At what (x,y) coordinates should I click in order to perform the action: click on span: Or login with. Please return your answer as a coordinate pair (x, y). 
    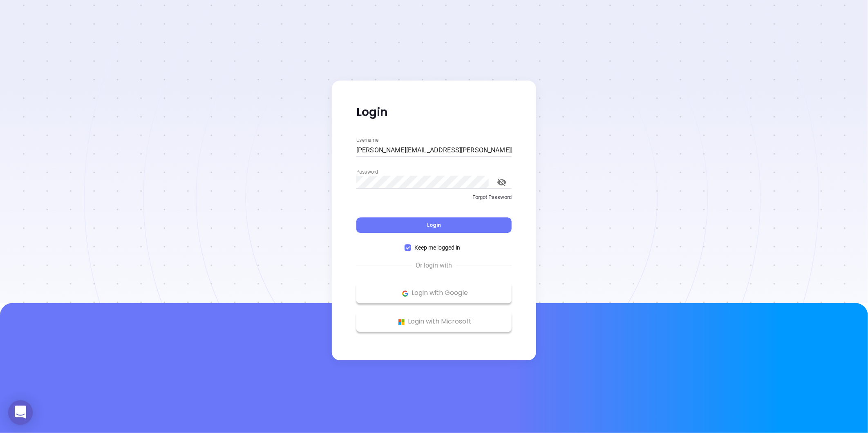
    Looking at the image, I should click on (434, 266).